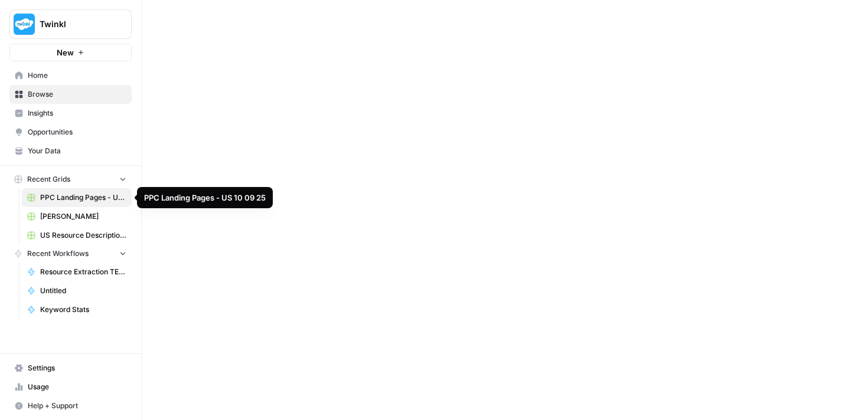  What do you see at coordinates (77, 291) in the screenshot?
I see `a: Untitled` at bounding box center [77, 291].